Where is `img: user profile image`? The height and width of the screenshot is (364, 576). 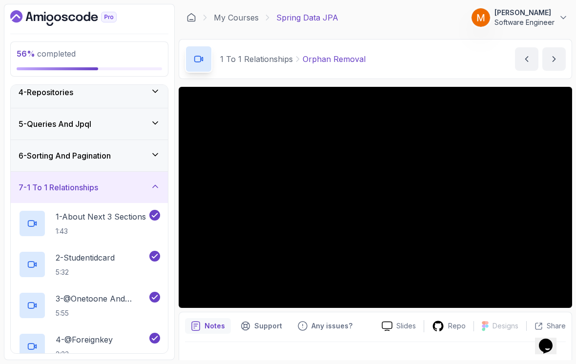 img: user profile image is located at coordinates (480, 18).